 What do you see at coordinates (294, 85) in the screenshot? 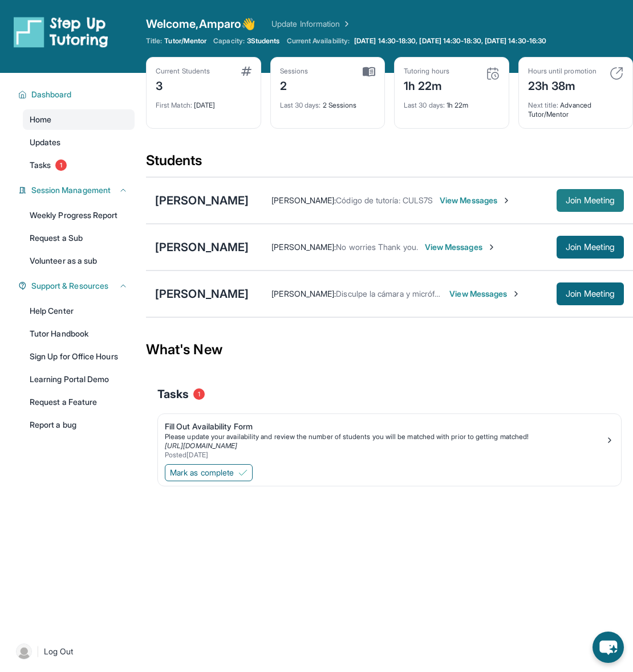
I see `div: 2` at bounding box center [294, 85].